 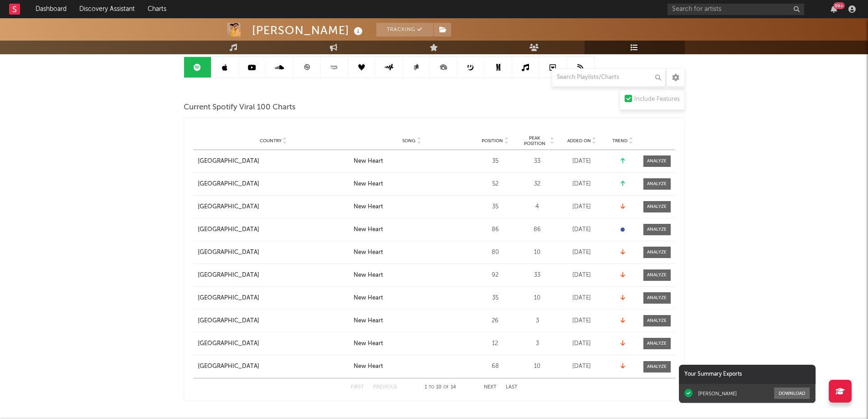 What do you see at coordinates (736, 9) in the screenshot?
I see `input: Search for artists` at bounding box center [736, 9].